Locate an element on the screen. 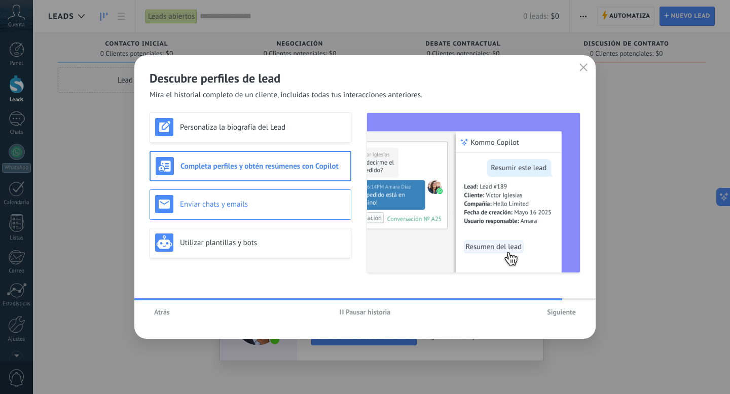 This screenshot has height=394, width=730. span: Atrás is located at coordinates (162, 312).